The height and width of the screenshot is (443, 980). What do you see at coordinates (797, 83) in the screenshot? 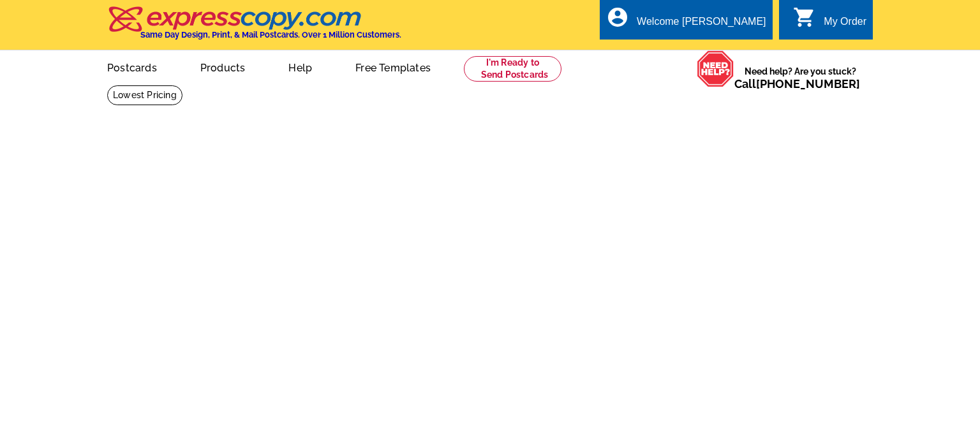
I see `span: Call` at bounding box center [797, 83].